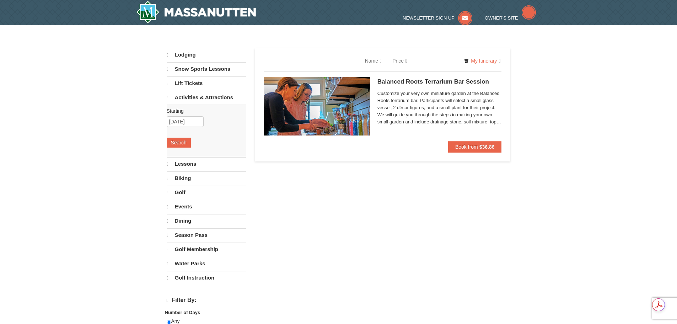 Image resolution: width=677 pixels, height=324 pixels. What do you see at coordinates (206, 55) in the screenshot?
I see `a: Lodging` at bounding box center [206, 55].